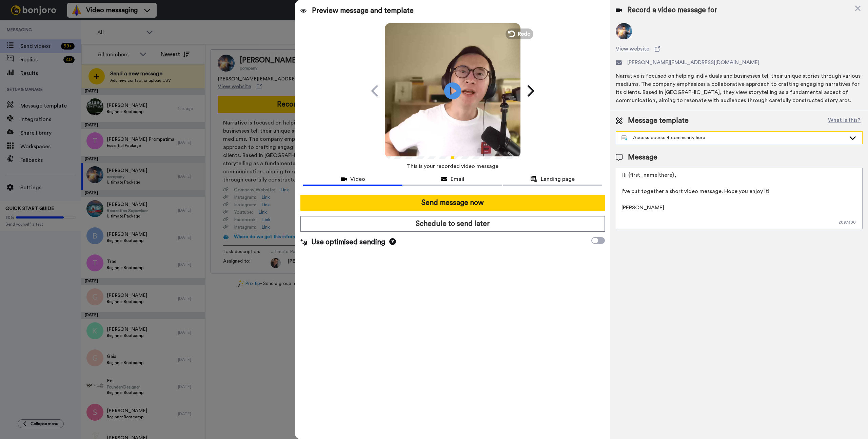 This screenshot has width=868, height=439. Describe the element at coordinates (739, 88) in the screenshot. I see `div: Narrative is focused on helping individuals and businesses tell their unique stories through vari...` at that location.